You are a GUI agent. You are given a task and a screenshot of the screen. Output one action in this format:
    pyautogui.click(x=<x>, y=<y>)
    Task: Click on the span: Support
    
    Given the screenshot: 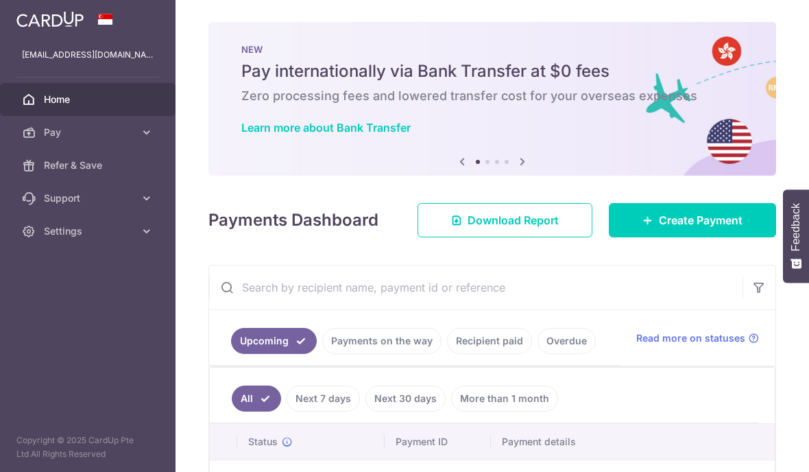 What is the action you would take?
    pyautogui.click(x=89, y=198)
    